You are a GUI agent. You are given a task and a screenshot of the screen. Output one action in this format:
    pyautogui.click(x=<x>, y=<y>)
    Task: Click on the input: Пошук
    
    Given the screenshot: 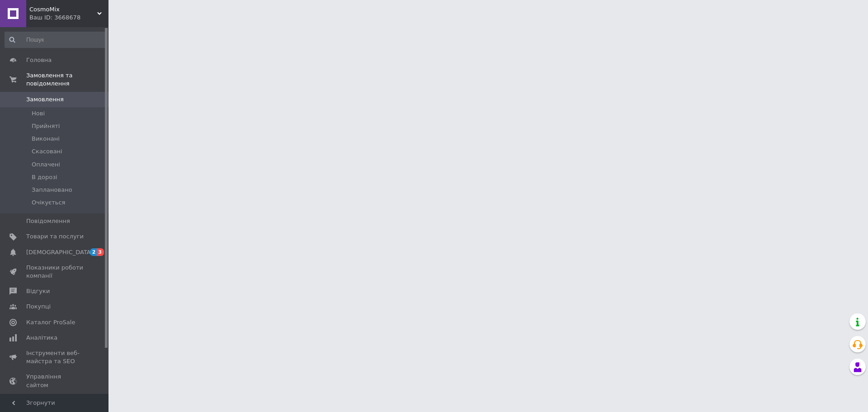 What is the action you would take?
    pyautogui.click(x=56, y=40)
    